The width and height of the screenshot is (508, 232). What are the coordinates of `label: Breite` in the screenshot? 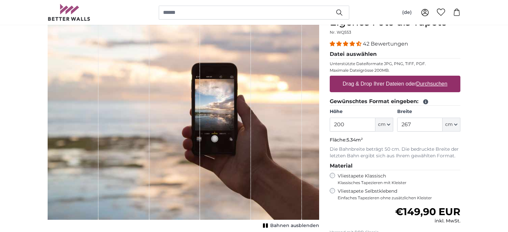 It's located at (429, 112).